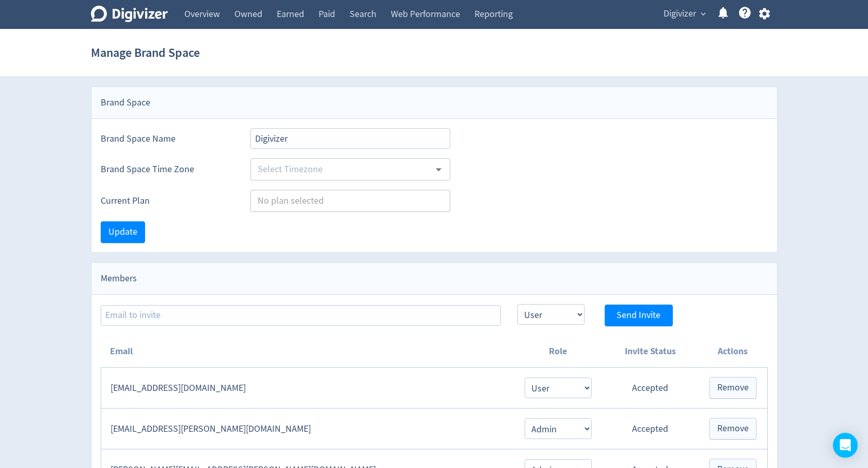  I want to click on th: Actions, so click(733, 352).